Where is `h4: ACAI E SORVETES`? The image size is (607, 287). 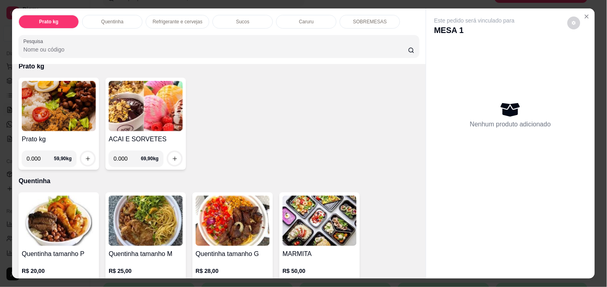 h4: ACAI E SORVETES is located at coordinates (146, 139).